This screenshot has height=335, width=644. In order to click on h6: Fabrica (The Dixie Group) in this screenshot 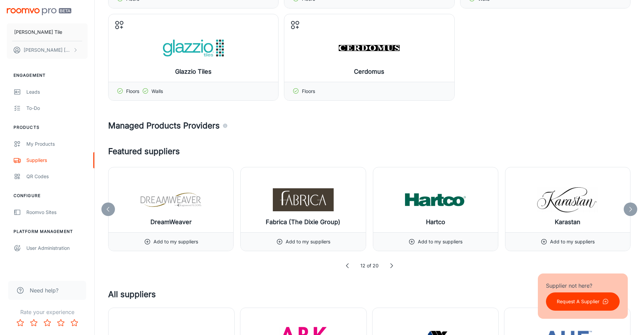, I will do `click(303, 222)`.